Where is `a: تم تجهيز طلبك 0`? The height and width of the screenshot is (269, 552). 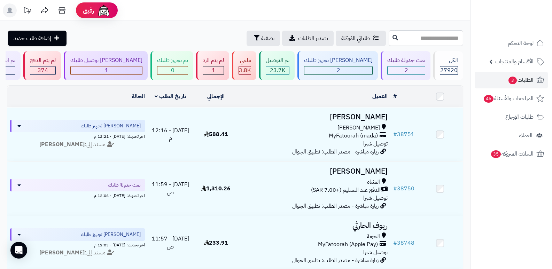
a: تم تجهيز طلبك 0 is located at coordinates (172, 65).